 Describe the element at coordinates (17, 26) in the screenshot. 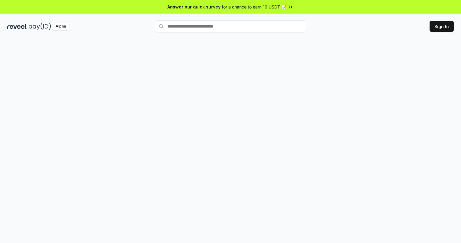

I see `img: reveel_dark` at that location.